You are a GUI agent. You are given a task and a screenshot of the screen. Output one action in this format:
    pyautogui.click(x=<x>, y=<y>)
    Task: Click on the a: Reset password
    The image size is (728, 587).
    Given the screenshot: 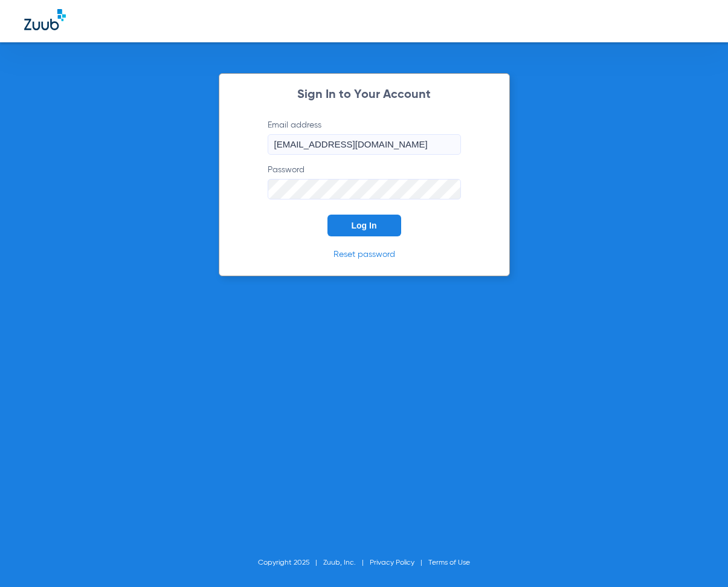 What is the action you would take?
    pyautogui.click(x=365, y=254)
    